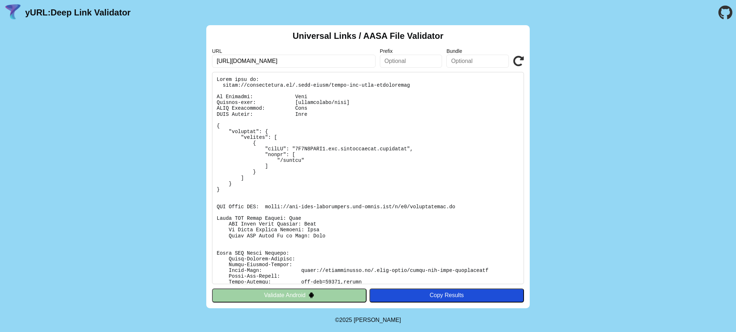  Describe the element at coordinates (447, 295) in the screenshot. I see `div: Copy Results` at that location.